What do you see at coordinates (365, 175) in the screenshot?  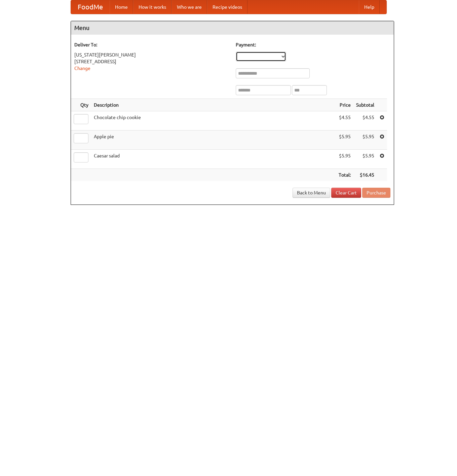 I see `th: $16.45` at bounding box center [365, 175].